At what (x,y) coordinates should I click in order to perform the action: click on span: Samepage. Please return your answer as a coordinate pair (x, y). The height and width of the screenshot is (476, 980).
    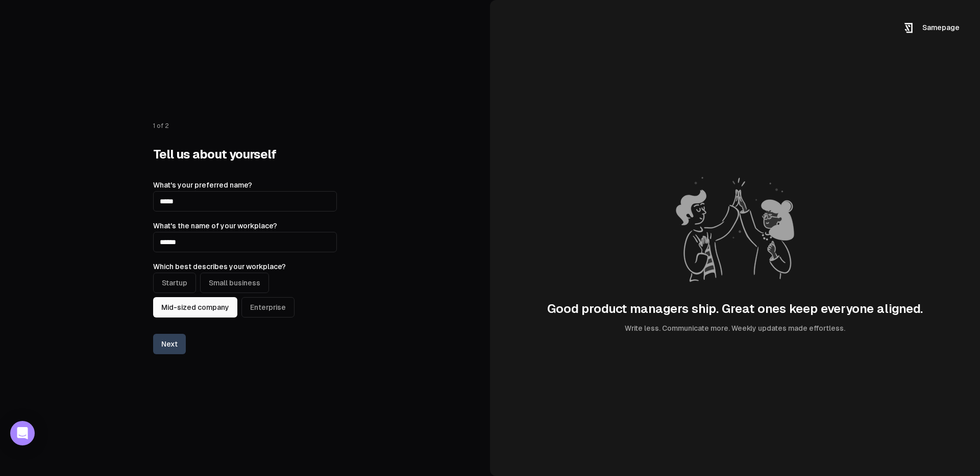
    Looking at the image, I should click on (940, 27).